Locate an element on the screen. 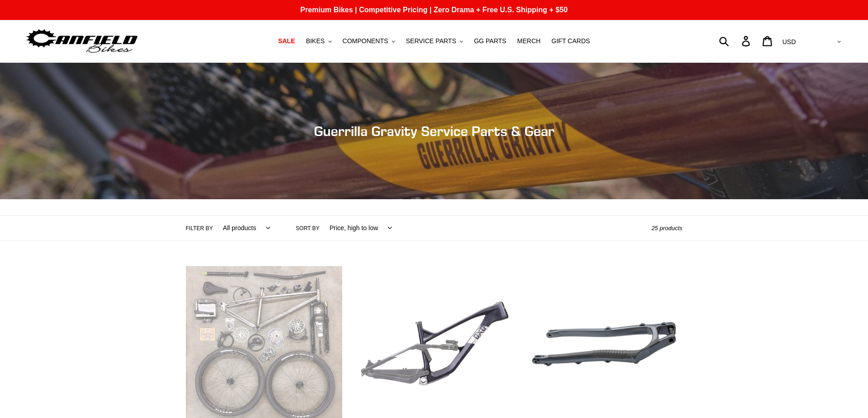 The height and width of the screenshot is (418, 868). span: COMPONENTS is located at coordinates (365, 41).